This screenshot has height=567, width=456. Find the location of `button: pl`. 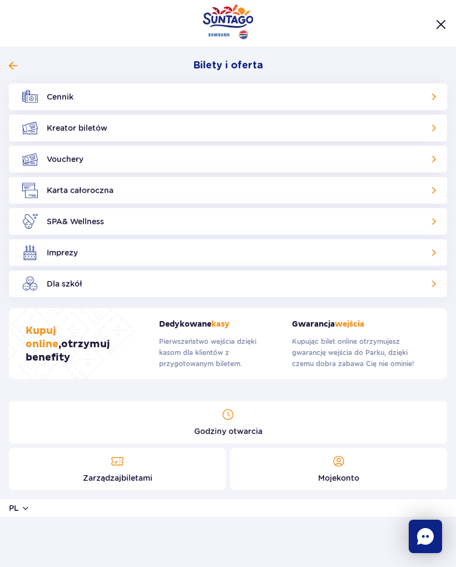

button: pl is located at coordinates (19, 508).